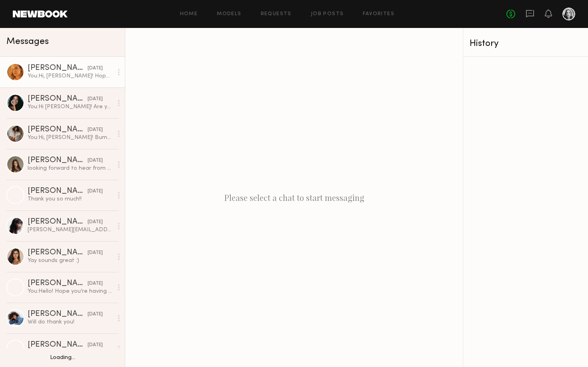  I want to click on span: Messages, so click(27, 42).